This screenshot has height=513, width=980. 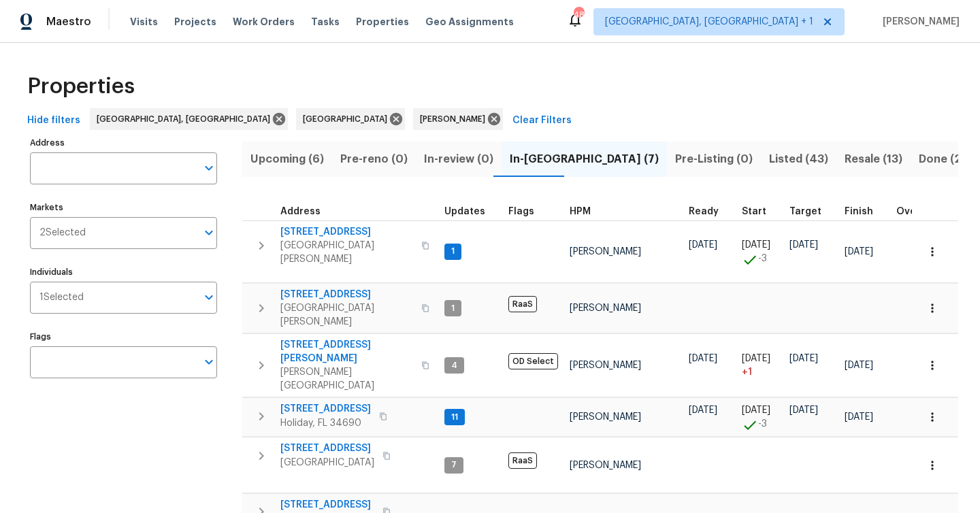 What do you see at coordinates (123, 143) in the screenshot?
I see `label: Address` at bounding box center [123, 143].